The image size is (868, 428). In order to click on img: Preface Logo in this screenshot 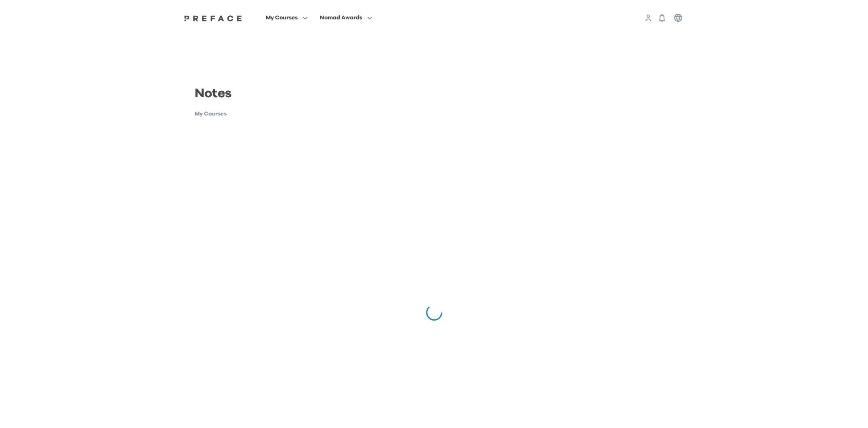, I will do `click(213, 18)`.